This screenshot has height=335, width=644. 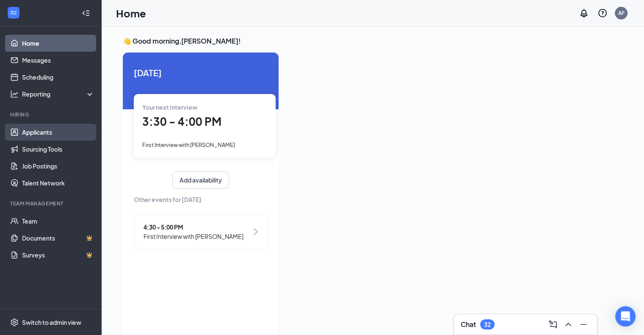 I want to click on svg: ComposeMessage, so click(x=553, y=324).